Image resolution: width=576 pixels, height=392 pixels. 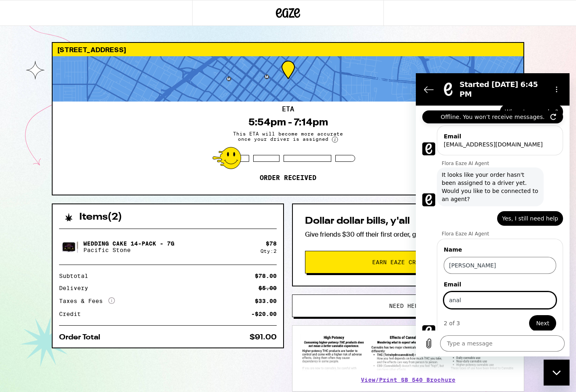 I want to click on div: Delivery, so click(x=77, y=288).